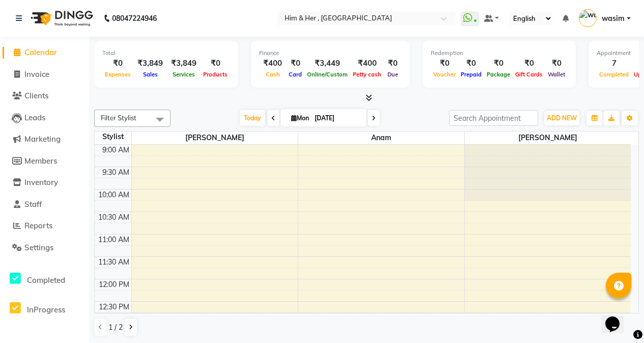  What do you see at coordinates (561, 118) in the screenshot?
I see `button: ADD NEW` at bounding box center [561, 118].